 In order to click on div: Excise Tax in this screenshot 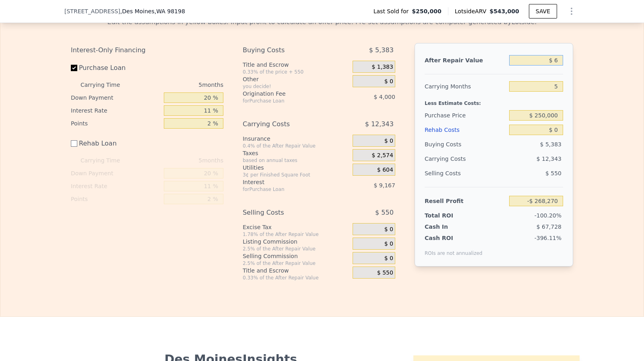, I will do `click(296, 228)`.